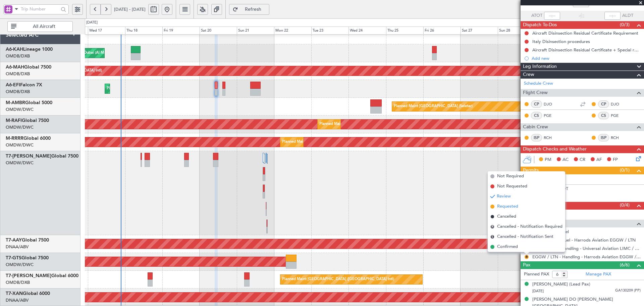 This screenshot has width=644, height=306. Describe the element at coordinates (13, 85) in the screenshot. I see `span: A6-EFI` at that location.